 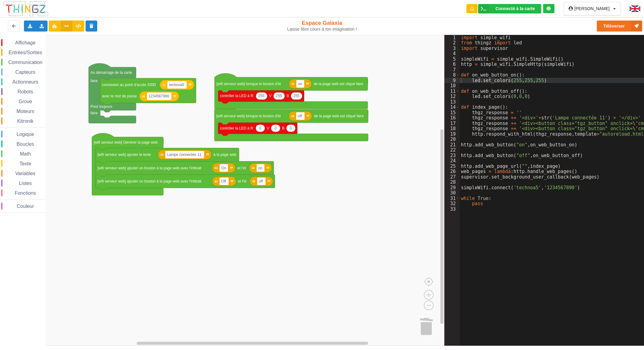 I want to click on text: connexion au point d'accès SSID, so click(x=129, y=85).